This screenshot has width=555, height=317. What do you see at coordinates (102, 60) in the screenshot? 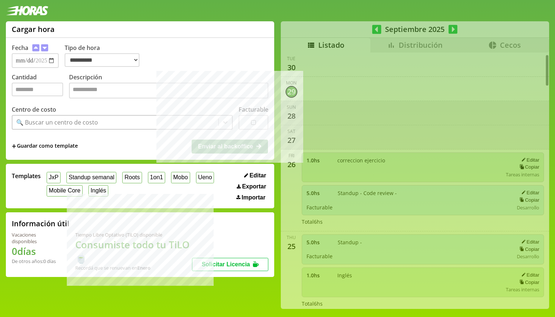
I see `select: Tipo de hora` at bounding box center [102, 60].